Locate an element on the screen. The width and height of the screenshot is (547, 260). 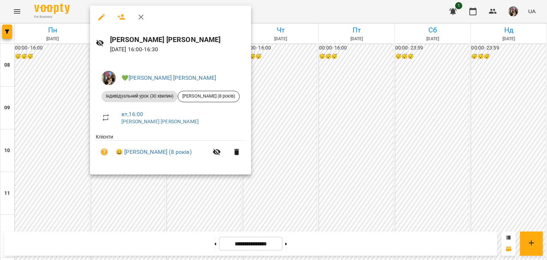
button: Візит ще не сплачено. Додати оплату? is located at coordinates (104, 152).